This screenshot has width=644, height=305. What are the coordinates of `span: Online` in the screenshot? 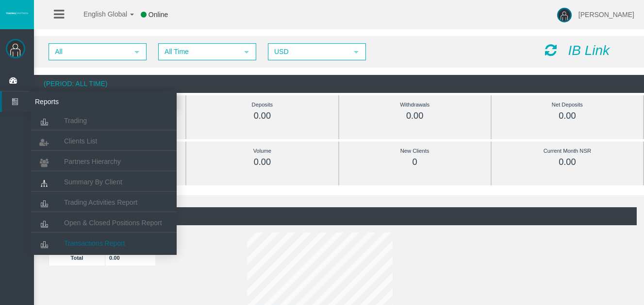 It's located at (158, 15).